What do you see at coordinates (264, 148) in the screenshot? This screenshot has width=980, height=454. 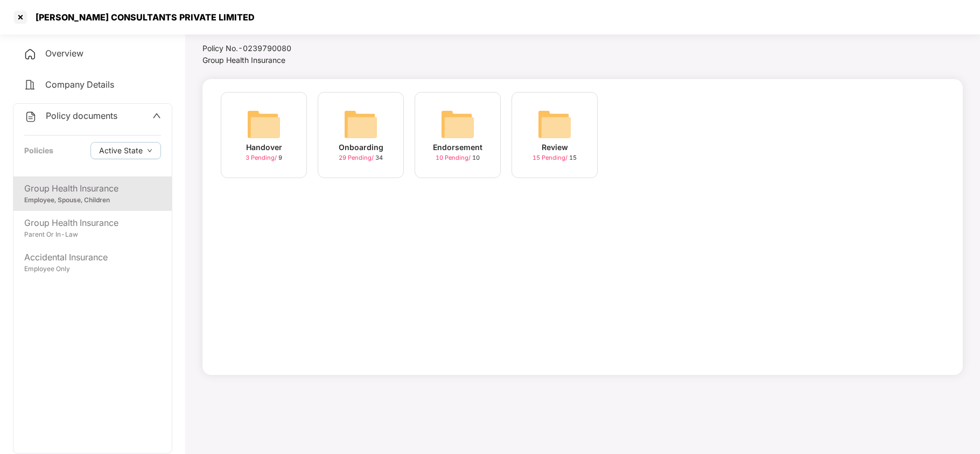 I see `div: Handover` at bounding box center [264, 148].